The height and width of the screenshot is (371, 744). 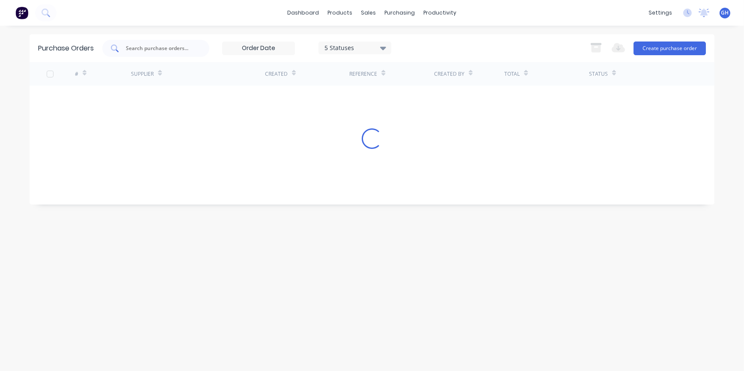 What do you see at coordinates (400, 13) in the screenshot?
I see `div: purchasing` at bounding box center [400, 13].